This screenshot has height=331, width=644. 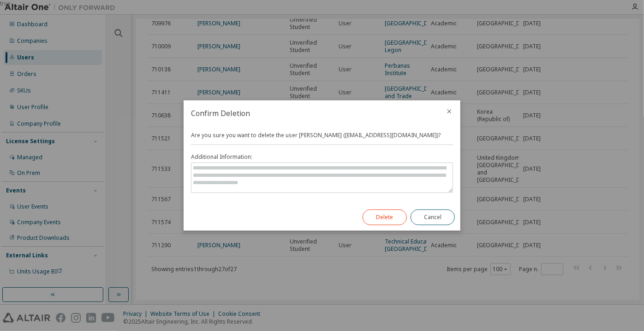 What do you see at coordinates (449, 112) in the screenshot?
I see `button: close` at bounding box center [449, 112].